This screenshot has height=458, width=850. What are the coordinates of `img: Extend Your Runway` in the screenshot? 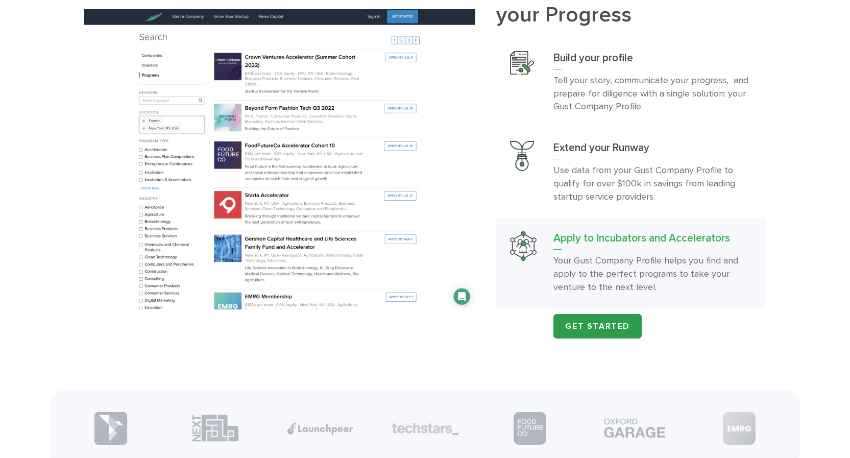 It's located at (522, 156).